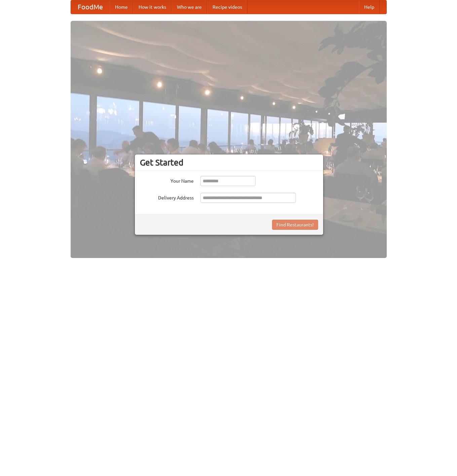 The image size is (457, 476). What do you see at coordinates (166, 180) in the screenshot?
I see `label: Your Name` at bounding box center [166, 180].